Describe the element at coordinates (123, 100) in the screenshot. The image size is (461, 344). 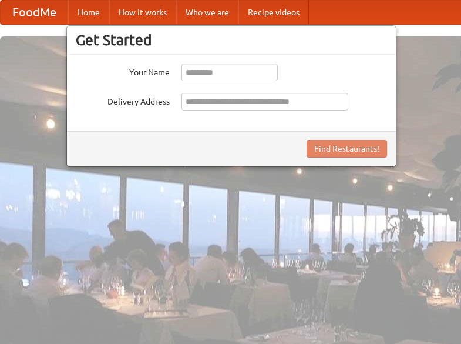
I see `label: Delivery Address` at that location.